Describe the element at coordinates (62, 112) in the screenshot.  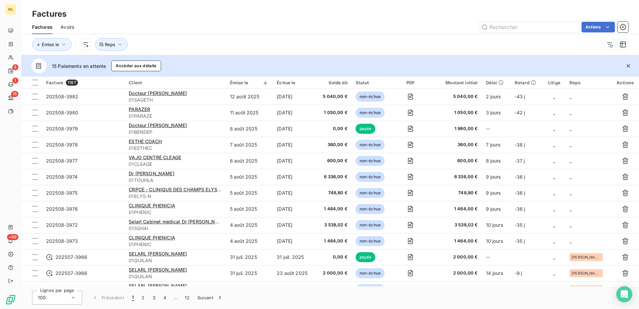
I see `span: 202508-3980` at that location.